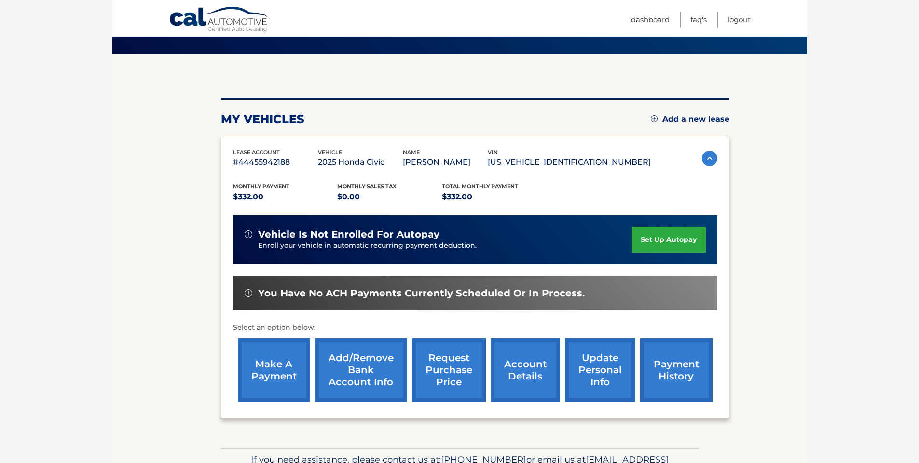 This screenshot has height=463, width=919. What do you see at coordinates (276, 162) in the screenshot?
I see `p: #44455942188` at bounding box center [276, 162].